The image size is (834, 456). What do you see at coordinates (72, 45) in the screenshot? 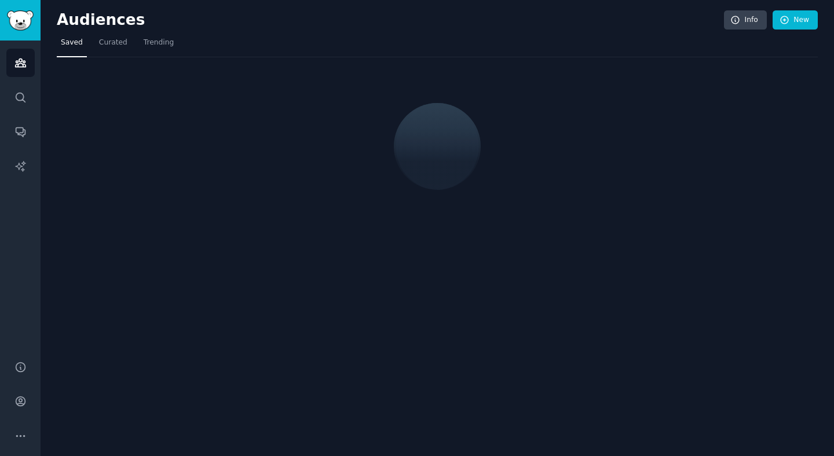
I see `a: Saved` at bounding box center [72, 45].